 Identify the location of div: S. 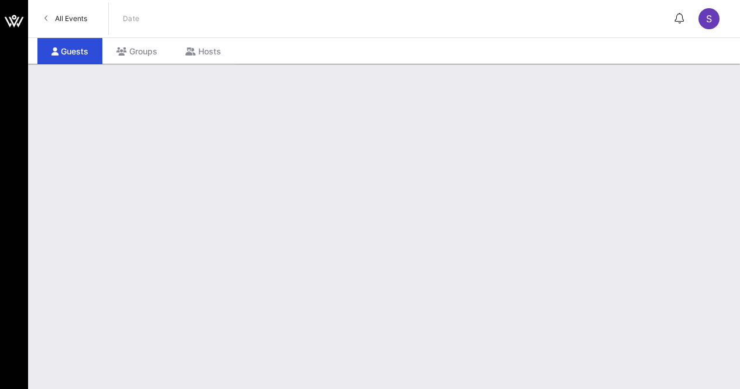
(709, 19).